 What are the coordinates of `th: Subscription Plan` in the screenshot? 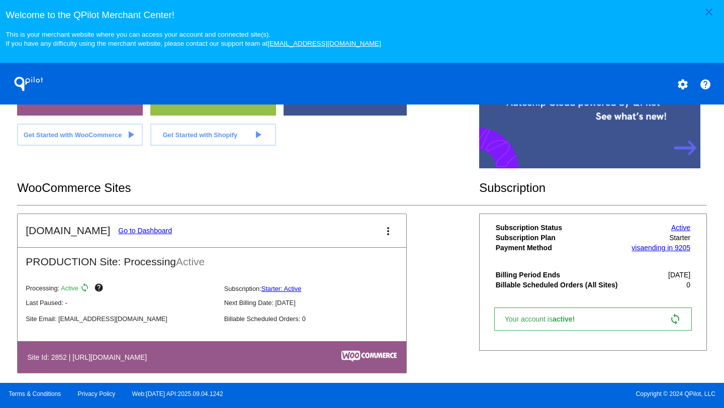 It's located at (560, 238).